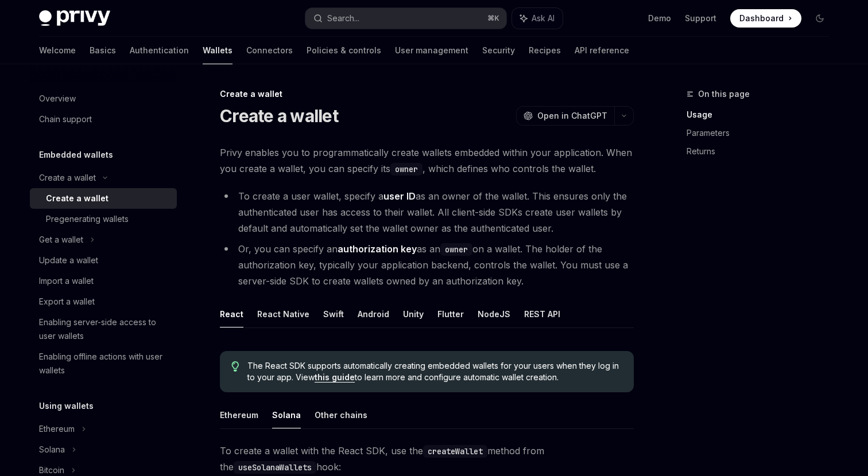  Describe the element at coordinates (65, 120) in the screenshot. I see `div: Chain support` at that location.